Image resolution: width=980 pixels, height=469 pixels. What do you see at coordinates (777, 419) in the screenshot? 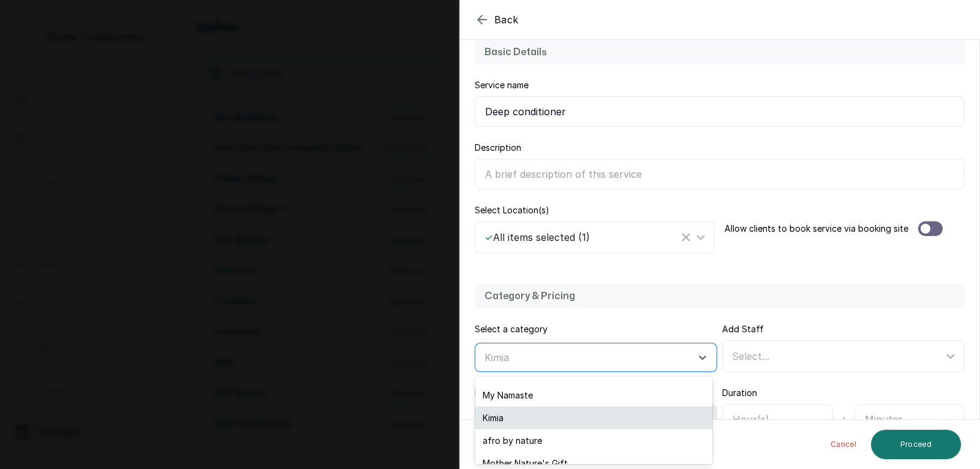
I see `input: Hour(s)` at bounding box center [777, 419].